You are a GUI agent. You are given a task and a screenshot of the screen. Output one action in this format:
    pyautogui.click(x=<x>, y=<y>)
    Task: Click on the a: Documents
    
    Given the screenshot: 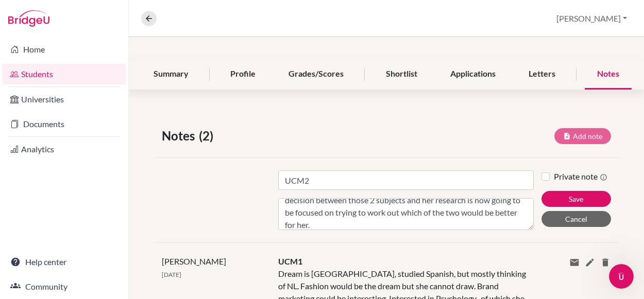 What is the action you would take?
    pyautogui.click(x=64, y=124)
    